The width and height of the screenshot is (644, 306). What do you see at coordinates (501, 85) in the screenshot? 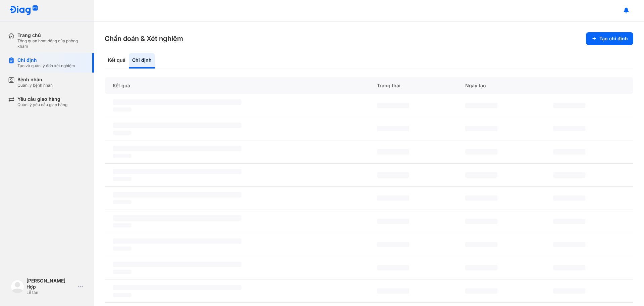
I see `div: Ngày tạo` at bounding box center [501, 85].